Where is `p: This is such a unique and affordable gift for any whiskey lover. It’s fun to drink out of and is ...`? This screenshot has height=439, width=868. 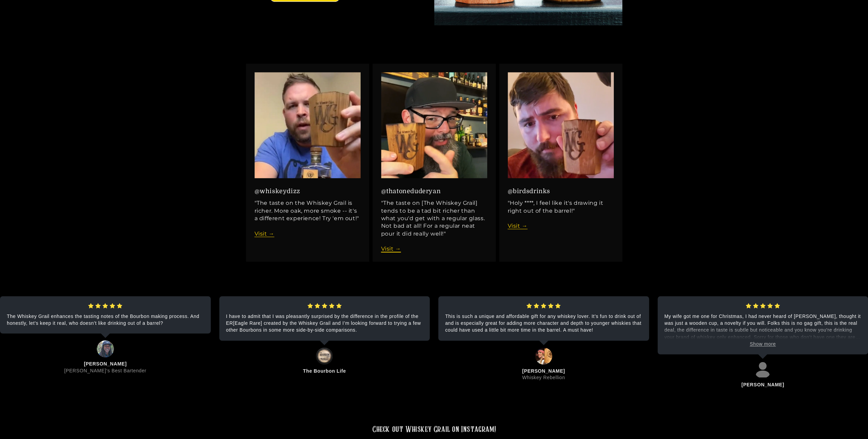
p: This is such a unique and affordable gift for any whiskey lover. It’s fun to drink out of and is ... is located at coordinates (544, 323).